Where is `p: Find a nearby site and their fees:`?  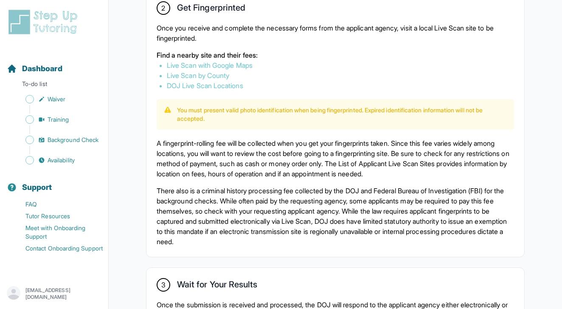
p: Find a nearby site and their fees: is located at coordinates (335, 55).